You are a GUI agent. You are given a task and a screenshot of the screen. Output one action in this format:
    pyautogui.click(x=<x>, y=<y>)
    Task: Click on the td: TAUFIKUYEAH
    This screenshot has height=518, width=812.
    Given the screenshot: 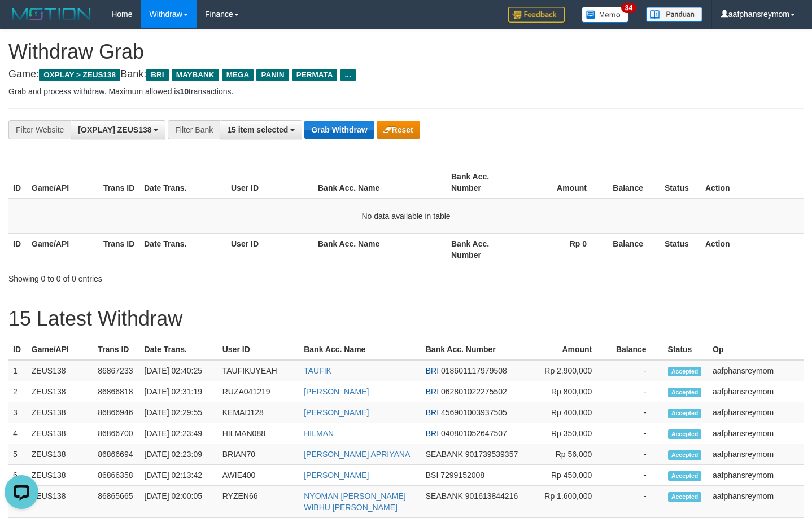 What is the action you would take?
    pyautogui.click(x=258, y=371)
    